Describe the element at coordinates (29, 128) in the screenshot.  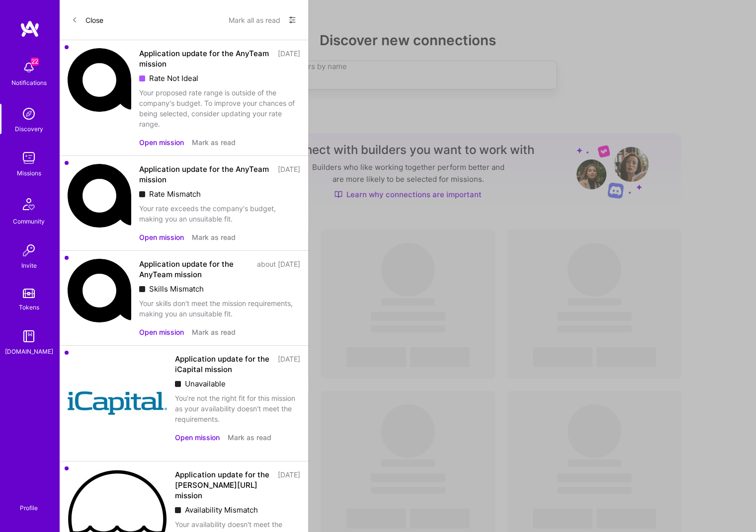
I see `div: Discovery` at that location.